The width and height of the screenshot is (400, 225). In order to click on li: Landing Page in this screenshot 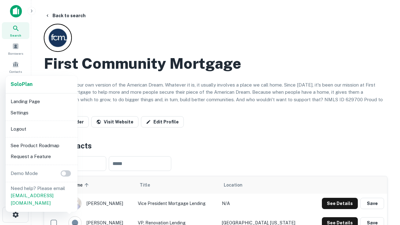, I will do `click(42, 102)`.